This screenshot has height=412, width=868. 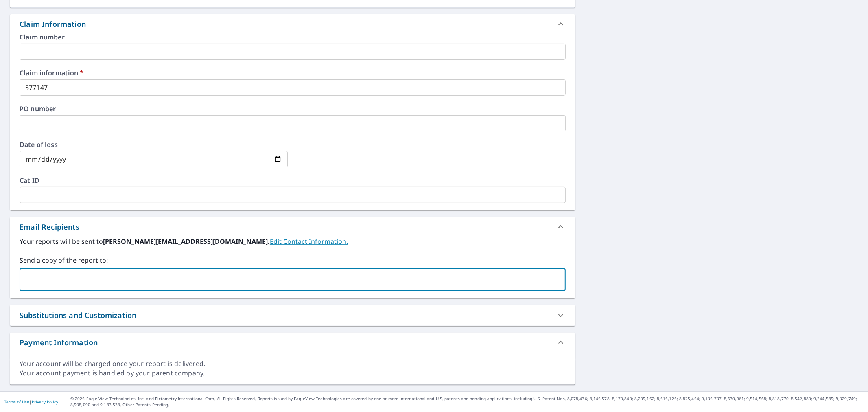 What do you see at coordinates (293, 73) in the screenshot?
I see `label: Claim information` at bounding box center [293, 73].